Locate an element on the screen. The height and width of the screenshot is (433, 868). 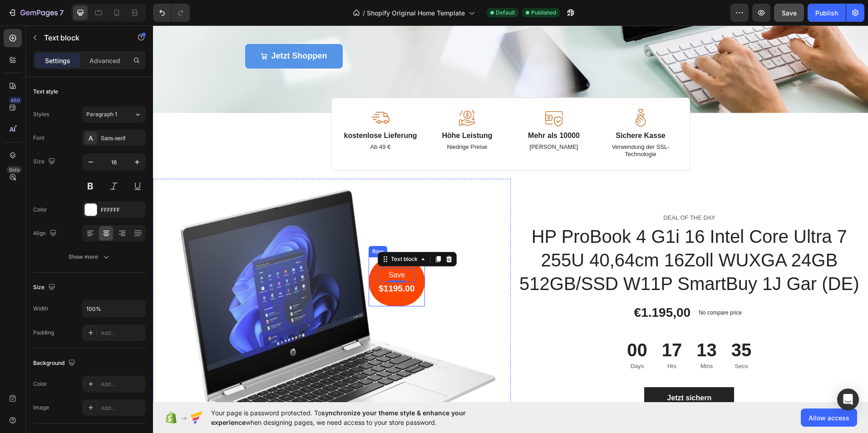
h1: HP ProBook 4 G1i 16 Intel Core Ultra 7 255U 40,64cm 16Zoll WUXGA 24GB 512GB/SSD W11P SmartBuy 1J ... is located at coordinates (537, 235).